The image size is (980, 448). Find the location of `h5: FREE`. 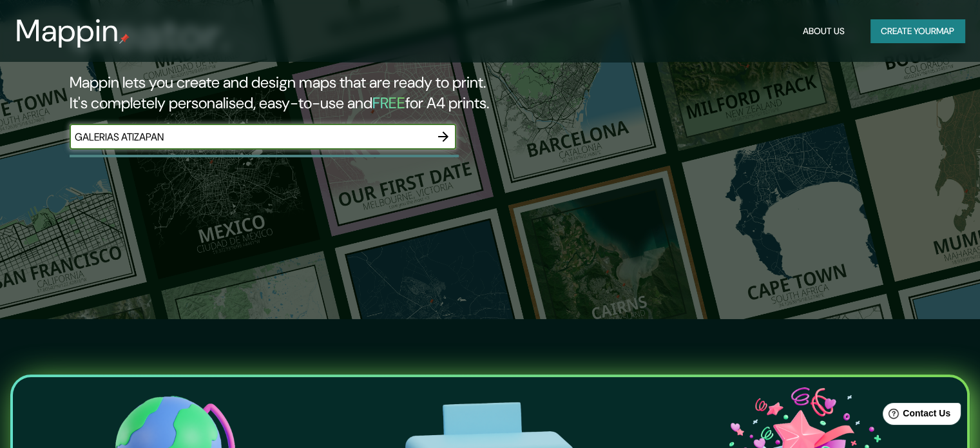

h5: FREE is located at coordinates (389, 103).